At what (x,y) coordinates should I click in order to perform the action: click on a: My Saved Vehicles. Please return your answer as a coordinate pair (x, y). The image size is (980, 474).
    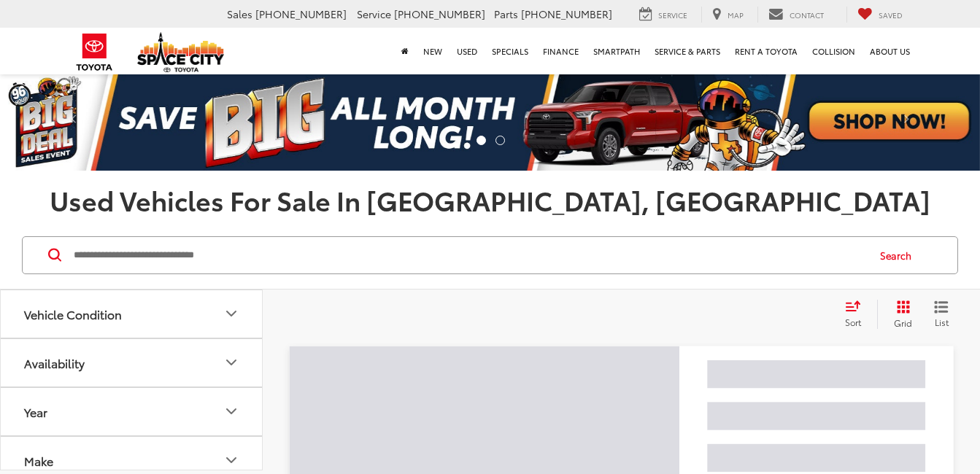
    Looking at the image, I should click on (880, 15).